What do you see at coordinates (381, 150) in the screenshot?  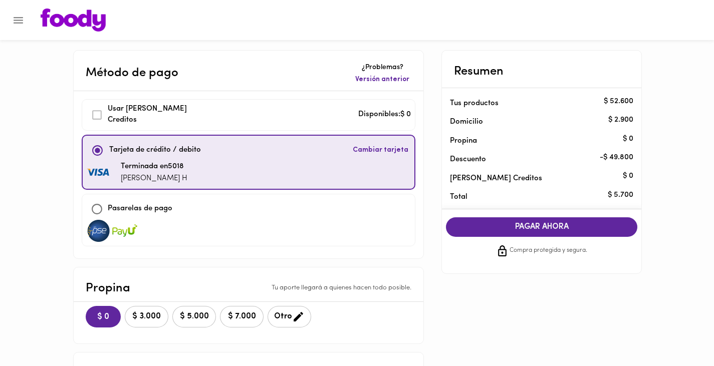 I see `span: Cambiar tarjeta` at bounding box center [381, 150].